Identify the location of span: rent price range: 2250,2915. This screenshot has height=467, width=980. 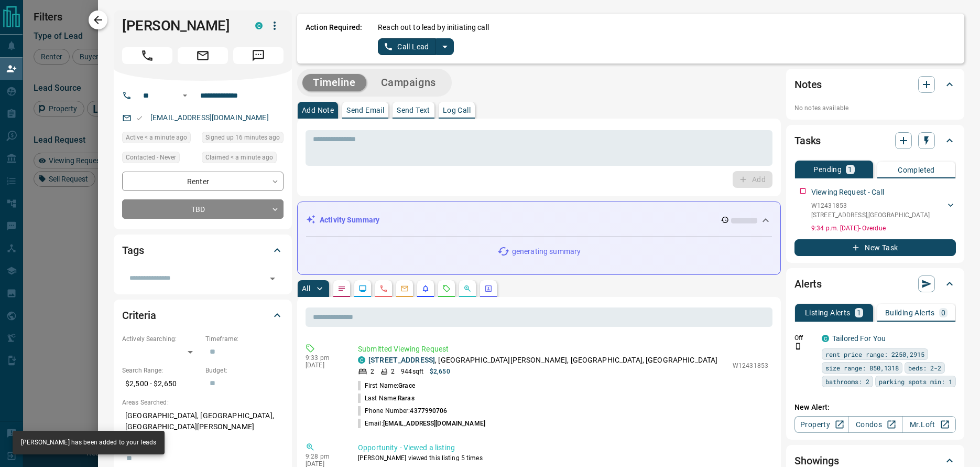
(875, 354).